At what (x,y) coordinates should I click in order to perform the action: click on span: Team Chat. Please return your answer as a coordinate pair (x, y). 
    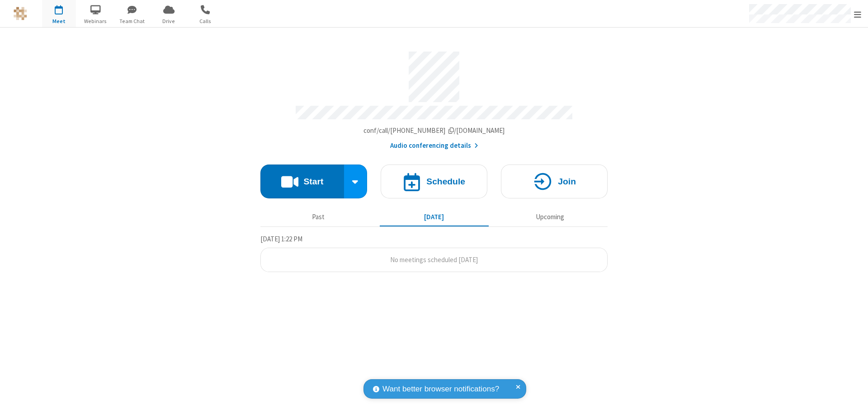
    Looking at the image, I should click on (132, 21).